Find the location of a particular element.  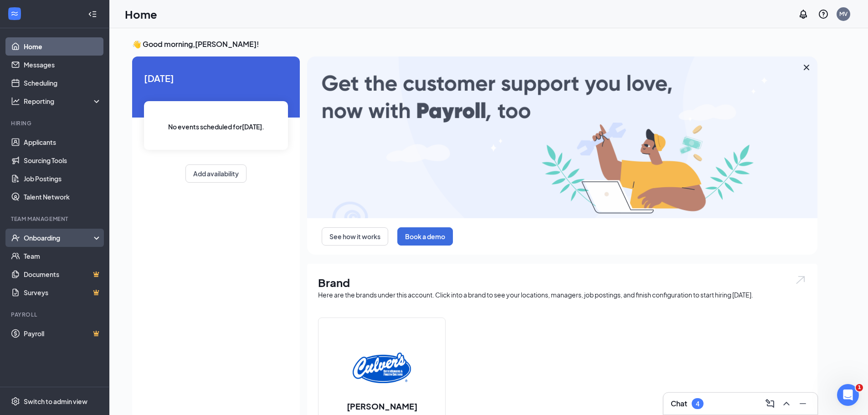

div: Onboarding is located at coordinates (59, 238).